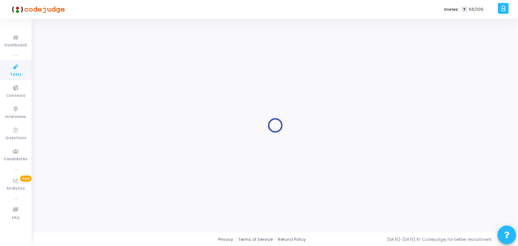 This screenshot has width=518, height=246. I want to click on img: logo, so click(37, 9).